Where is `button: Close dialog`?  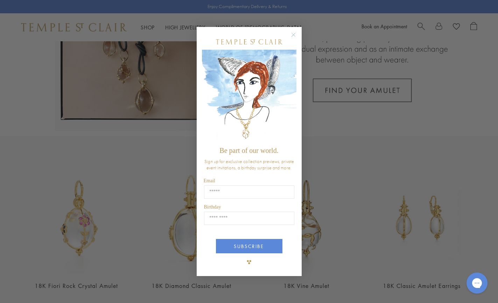 button: Close dialog is located at coordinates (297, 38).